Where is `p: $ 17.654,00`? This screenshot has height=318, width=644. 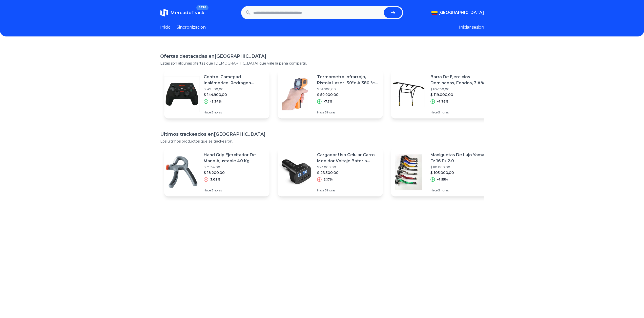
p: $ 17.654,00 is located at coordinates (235, 167).